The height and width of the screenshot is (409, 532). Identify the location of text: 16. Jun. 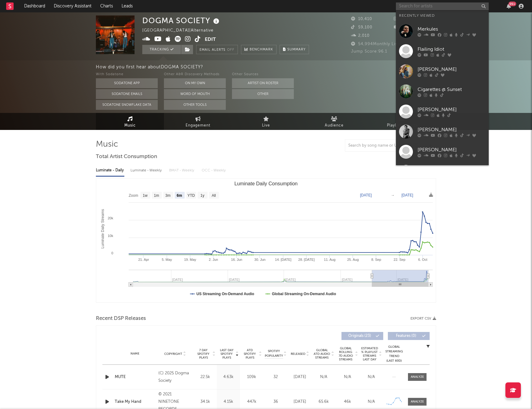
(237, 259).